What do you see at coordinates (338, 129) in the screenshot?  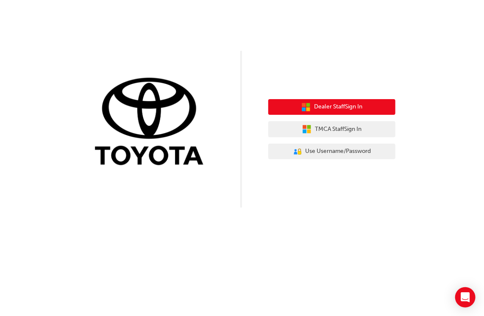 I see `span: TMCA Staff Sign In` at bounding box center [338, 129].